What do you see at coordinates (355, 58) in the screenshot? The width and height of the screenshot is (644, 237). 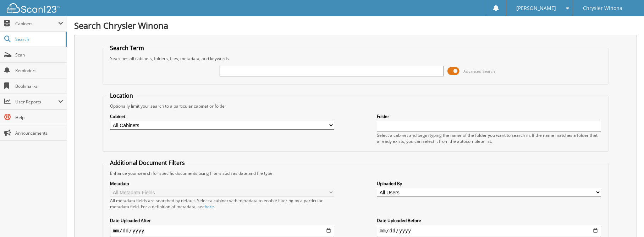 I see `div: Searches all cabinets, folders, files, metadata, and keywords` at bounding box center [355, 58].